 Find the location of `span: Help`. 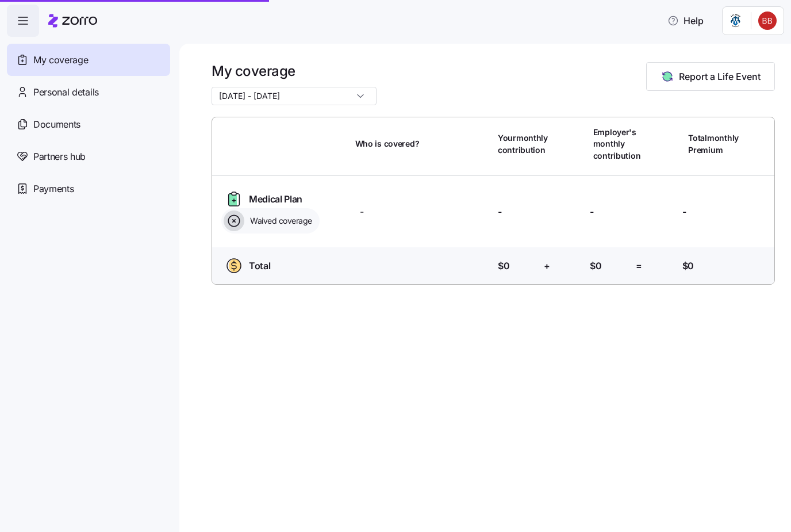

span: Help is located at coordinates (685, 21).